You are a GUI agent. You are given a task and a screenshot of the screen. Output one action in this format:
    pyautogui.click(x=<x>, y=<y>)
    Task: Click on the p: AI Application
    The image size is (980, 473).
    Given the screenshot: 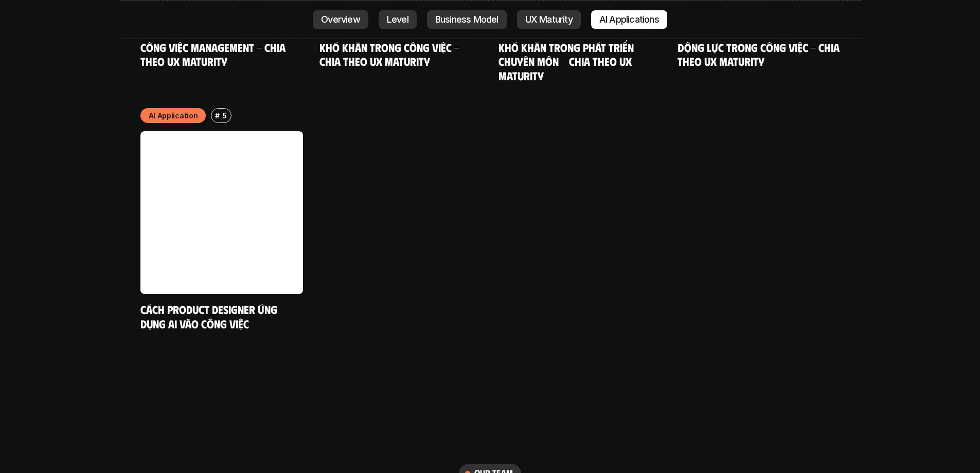 What is the action you would take?
    pyautogui.click(x=173, y=116)
    